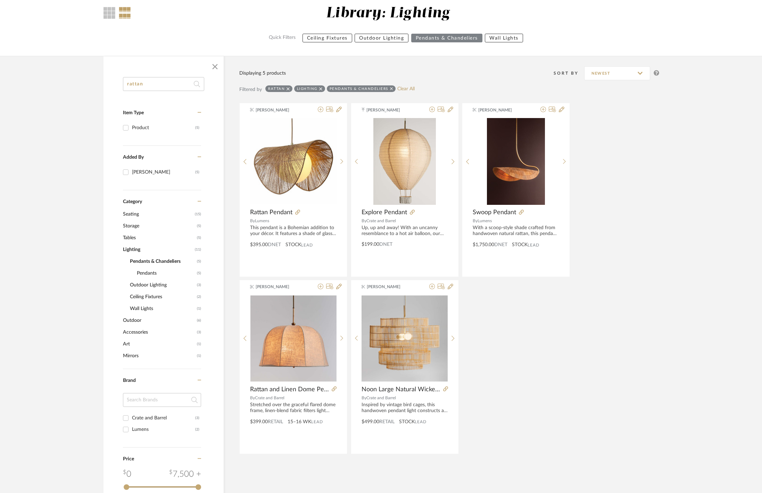 The width and height of the screenshot is (762, 493). Describe the element at coordinates (162, 309) in the screenshot. I see `span: Wall Lights` at that location.